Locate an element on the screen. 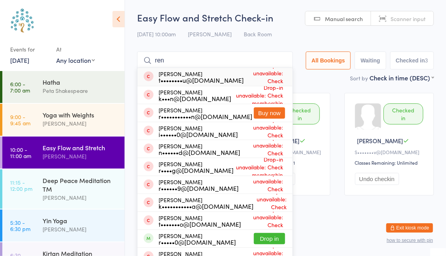 This screenshot has width=446, height=256. input: Search is located at coordinates (215, 61).